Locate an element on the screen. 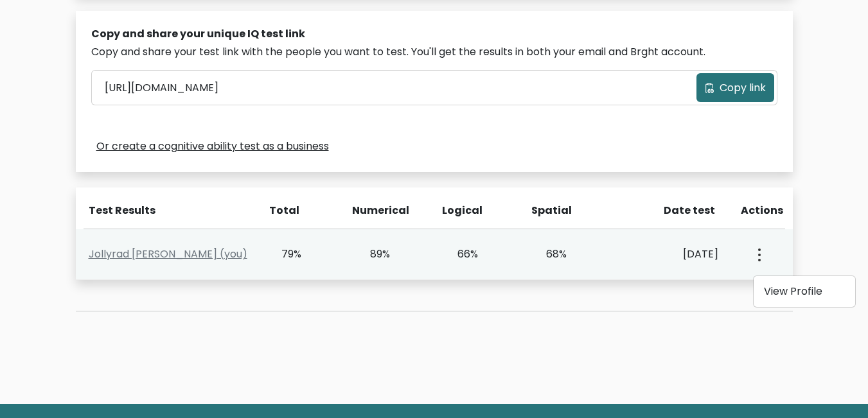 The height and width of the screenshot is (418, 868). div: Copy and share your unique IQ test link is located at coordinates (434, 34).